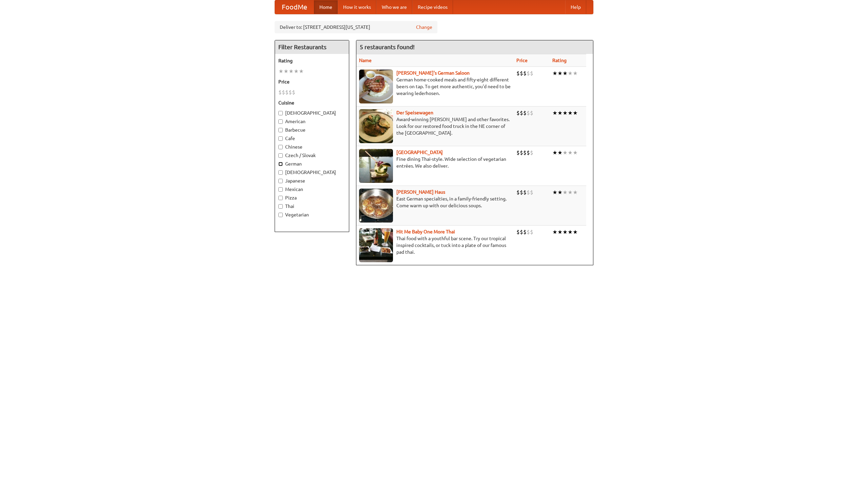  What do you see at coordinates (312, 180) in the screenshot?
I see `label: Japanese` at bounding box center [312, 180].